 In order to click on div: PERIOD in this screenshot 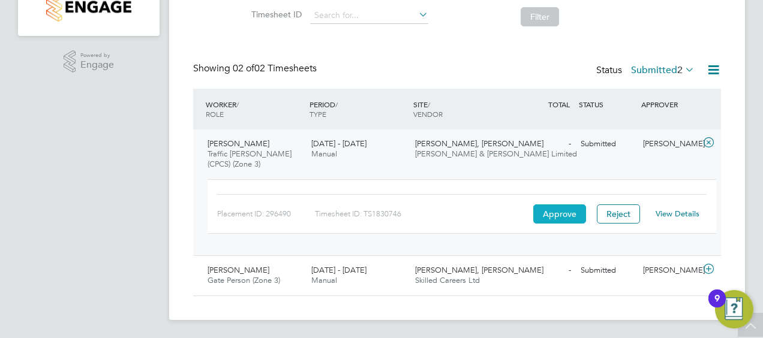, I will do `click(358, 109)`.